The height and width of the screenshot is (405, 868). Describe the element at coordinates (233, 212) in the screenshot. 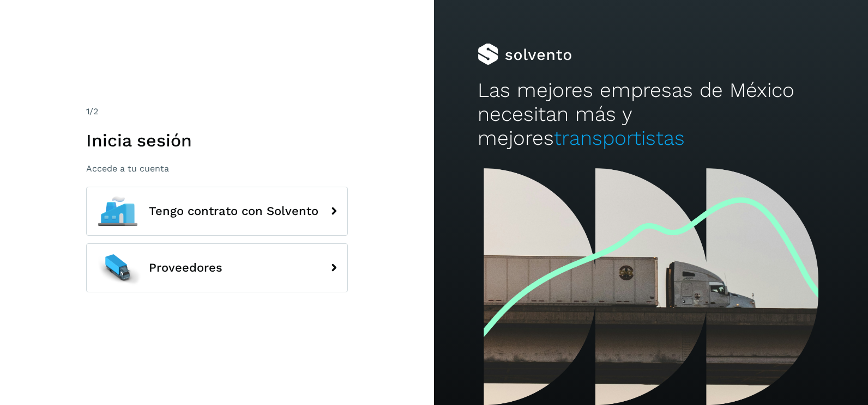

I see `span: Tengo contrato con Solvento` at that location.